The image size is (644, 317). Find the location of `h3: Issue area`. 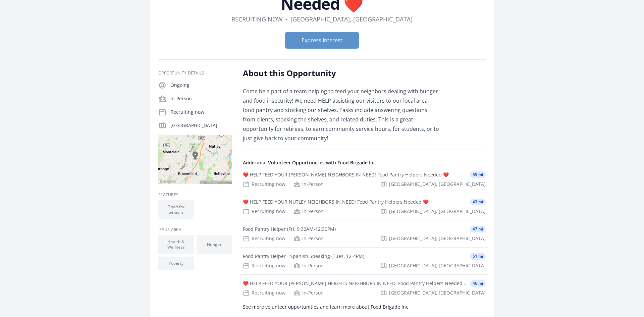

h3: Issue area is located at coordinates (195, 230).